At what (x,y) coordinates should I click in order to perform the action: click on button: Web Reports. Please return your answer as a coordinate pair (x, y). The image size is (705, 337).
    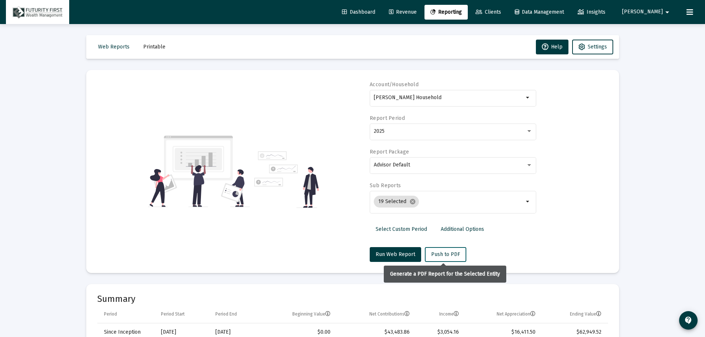
    Looking at the image, I should click on (114, 47).